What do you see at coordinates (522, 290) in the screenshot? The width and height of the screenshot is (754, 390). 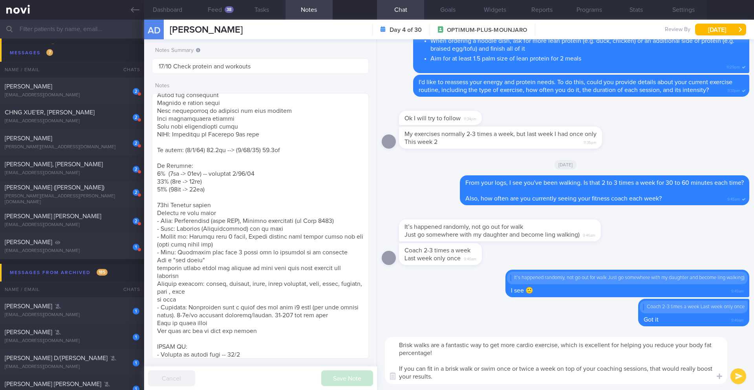 I see `span: I see 🙂` at bounding box center [522, 290].